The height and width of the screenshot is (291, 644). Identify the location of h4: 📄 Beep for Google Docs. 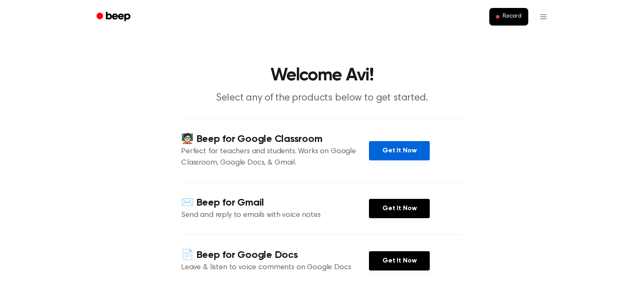
(275, 255).